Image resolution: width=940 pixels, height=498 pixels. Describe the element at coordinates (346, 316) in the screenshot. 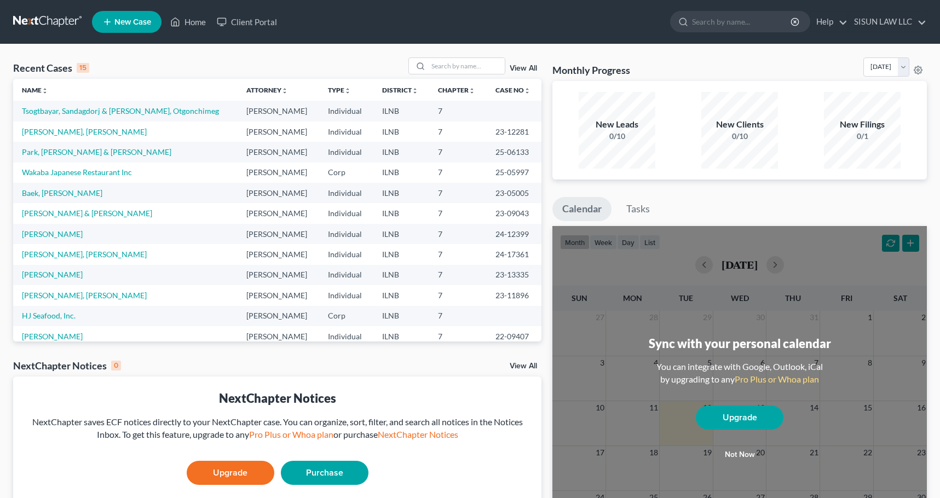

I see `td: Corp` at that location.